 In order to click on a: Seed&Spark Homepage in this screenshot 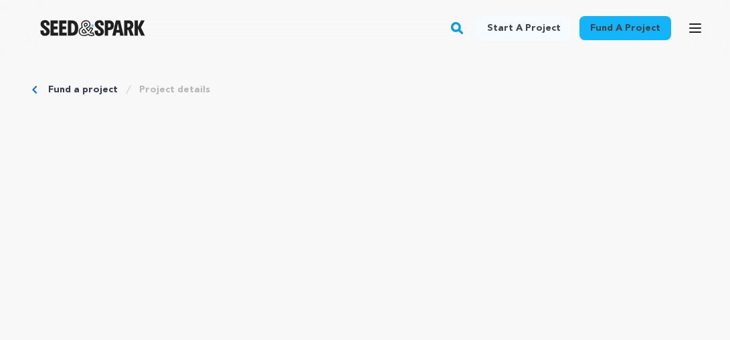, I will do `click(92, 28)`.